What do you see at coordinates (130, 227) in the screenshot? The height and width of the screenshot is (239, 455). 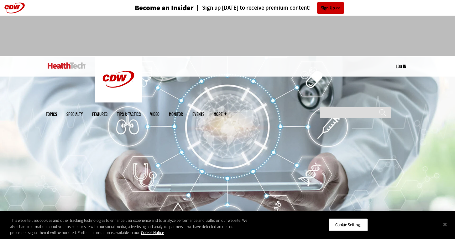 I see `div: This website uses cookies and other tracking technologies to enhance user experience and to analy...` at bounding box center [130, 227].